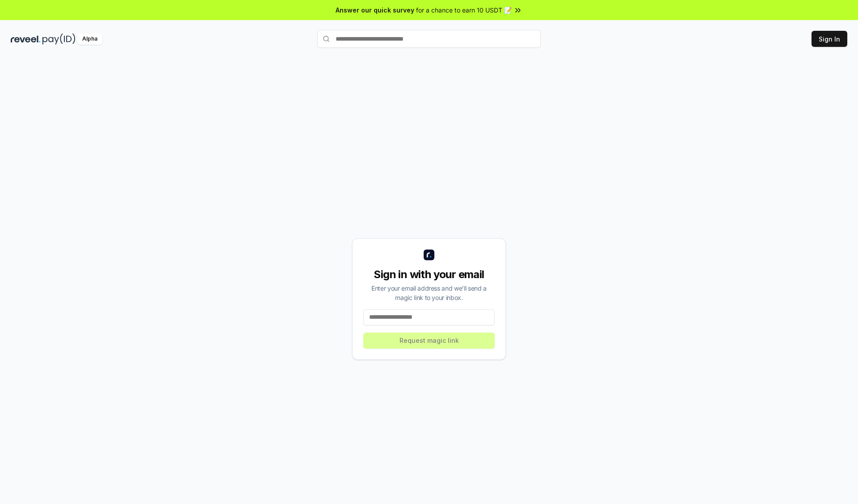 This screenshot has width=858, height=504. I want to click on button: Sign In, so click(829, 39).